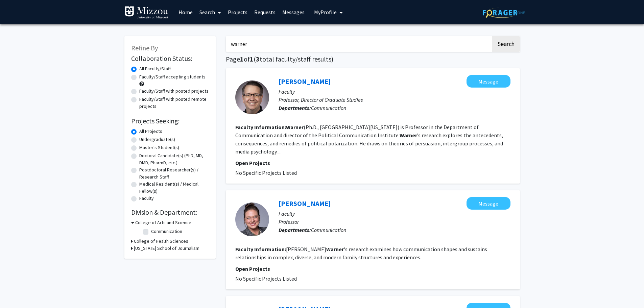  What do you see at coordinates (157, 139) in the screenshot?
I see `label: Undergraduate(s)` at bounding box center [157, 139].